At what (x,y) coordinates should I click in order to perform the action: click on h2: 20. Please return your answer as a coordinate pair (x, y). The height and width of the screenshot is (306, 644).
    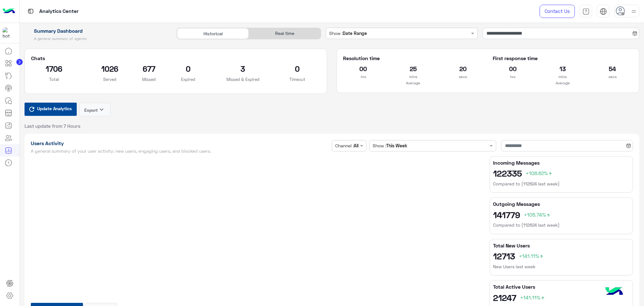
    Looking at the image, I should click on (463, 68).